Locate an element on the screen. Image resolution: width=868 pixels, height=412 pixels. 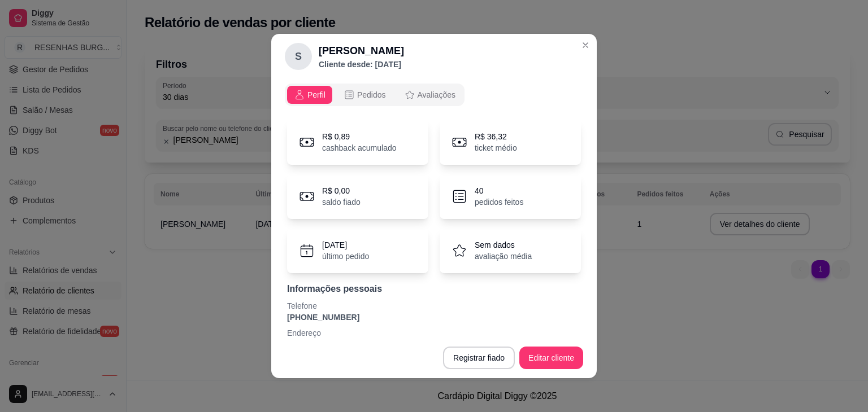
div: S is located at coordinates (298, 57).